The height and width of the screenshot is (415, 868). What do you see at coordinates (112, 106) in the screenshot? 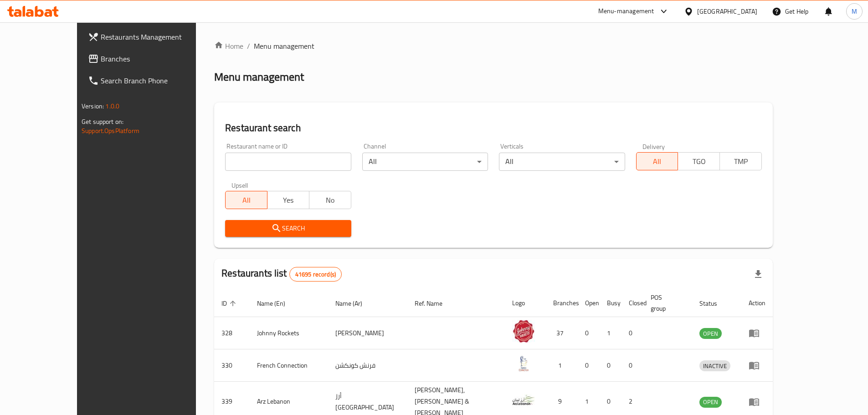
I see `span: 1.0.0` at bounding box center [112, 106].